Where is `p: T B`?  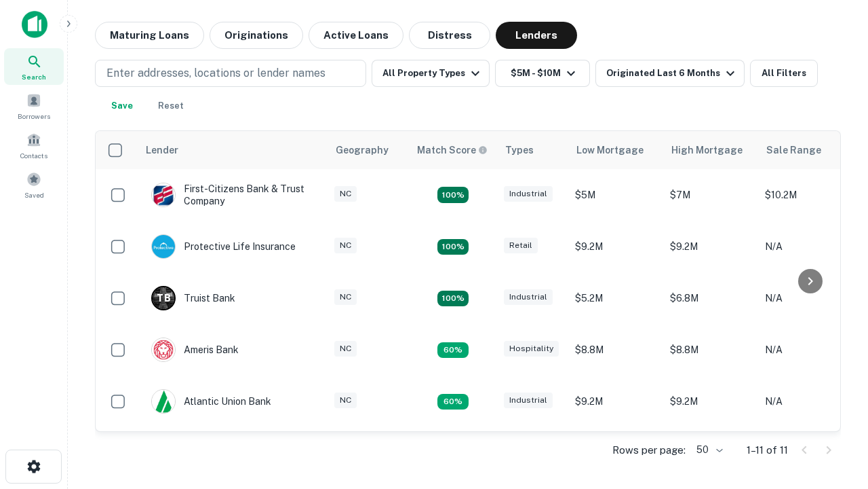 p: T B is located at coordinates (163, 298).